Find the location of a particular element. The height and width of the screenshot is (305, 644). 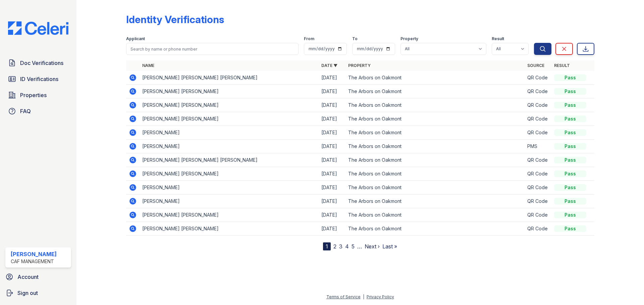

div: 1 is located at coordinates (327, 247).